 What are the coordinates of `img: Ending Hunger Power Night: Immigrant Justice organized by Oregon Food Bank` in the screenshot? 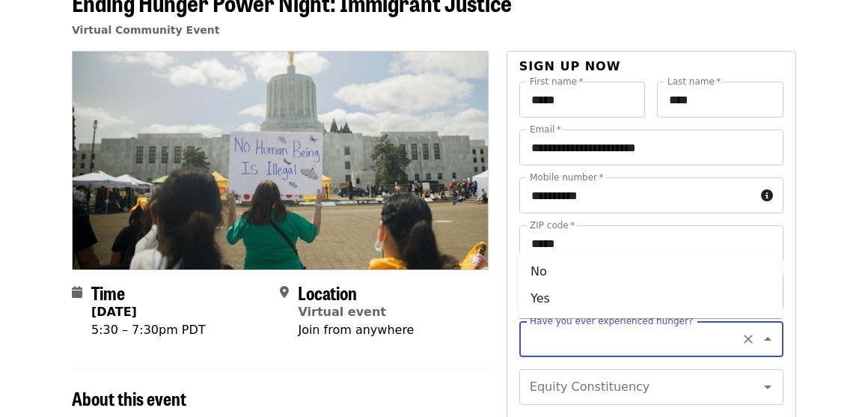 It's located at (280, 161).